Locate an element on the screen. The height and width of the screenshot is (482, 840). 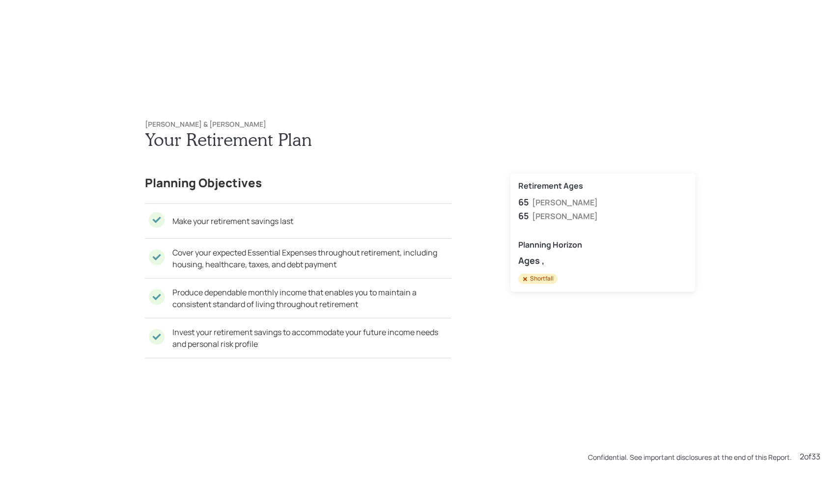
div: 2 of 33 is located at coordinates (810, 457).